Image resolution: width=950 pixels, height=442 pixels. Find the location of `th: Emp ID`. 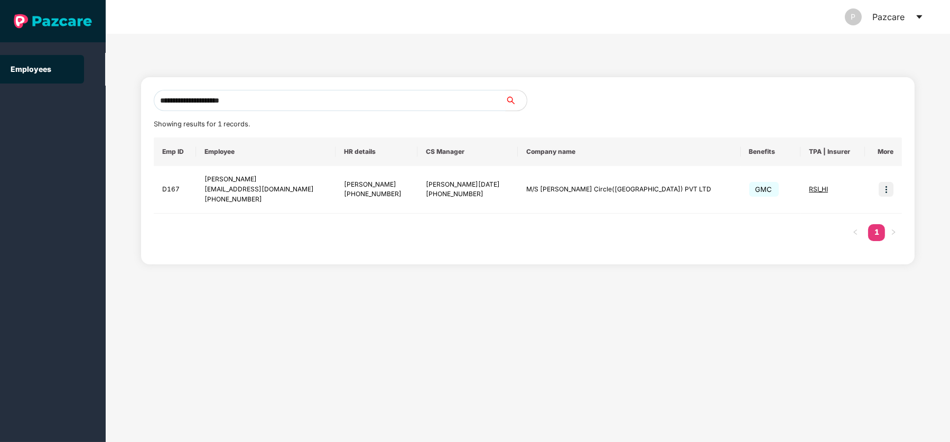

th: Emp ID is located at coordinates (175, 152).